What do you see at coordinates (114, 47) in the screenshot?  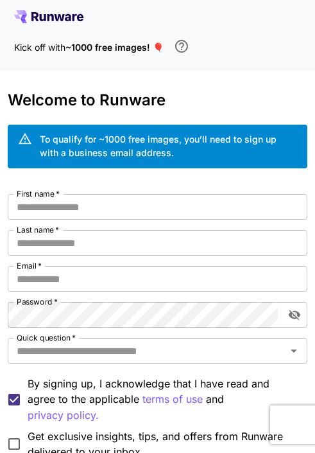 I see `span: ~1000 free images! 🎈` at bounding box center [114, 47].